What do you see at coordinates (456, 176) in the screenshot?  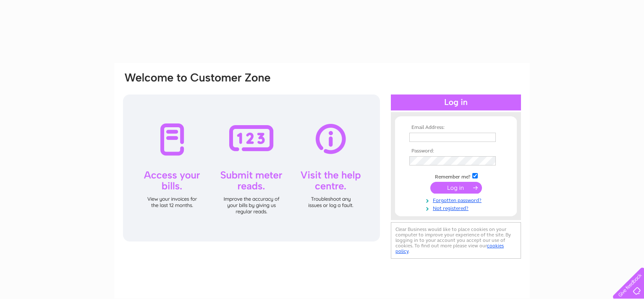 I see `td: Remember me?` at bounding box center [456, 176].